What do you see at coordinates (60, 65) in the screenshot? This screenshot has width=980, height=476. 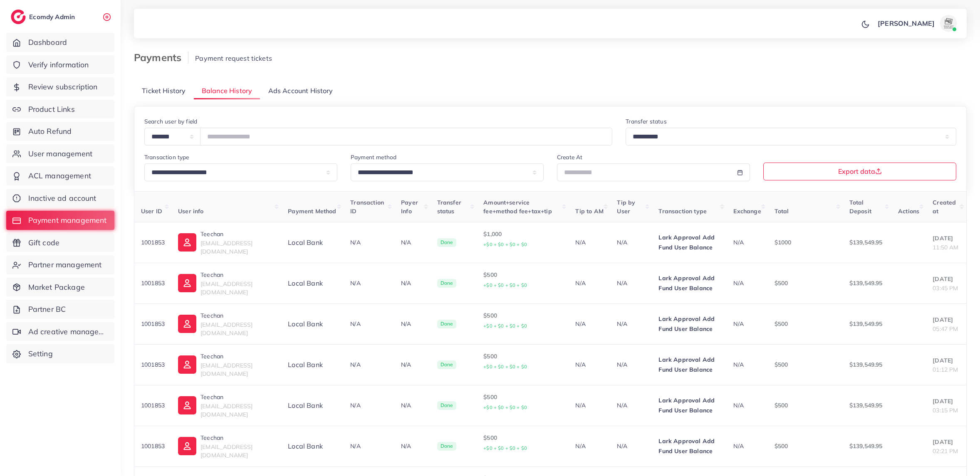 I see `a: Verify information` at bounding box center [60, 65].